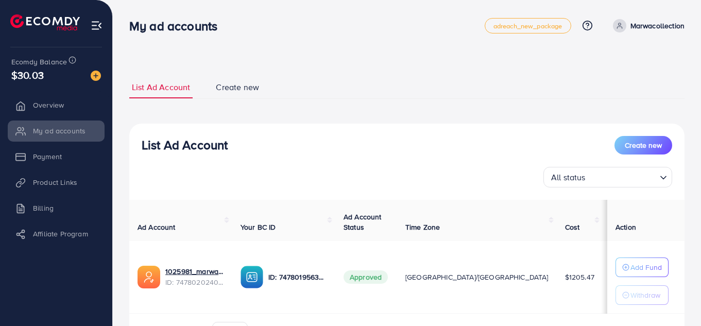 The width and height of the screenshot is (701, 326). What do you see at coordinates (149, 277) in the screenshot?
I see `img: ic-ads-acc.e4c84228.svg` at bounding box center [149, 277].